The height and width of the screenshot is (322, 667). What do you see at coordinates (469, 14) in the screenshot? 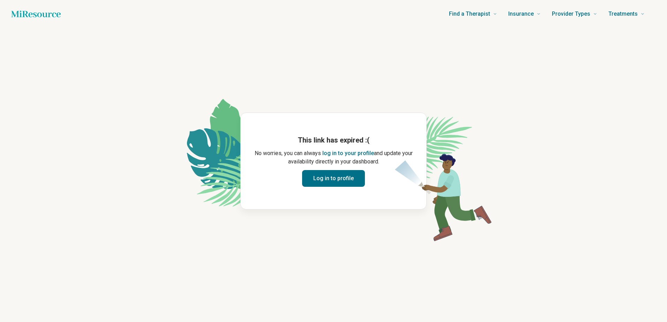
I see `span: Find a Therapist` at bounding box center [469, 14].